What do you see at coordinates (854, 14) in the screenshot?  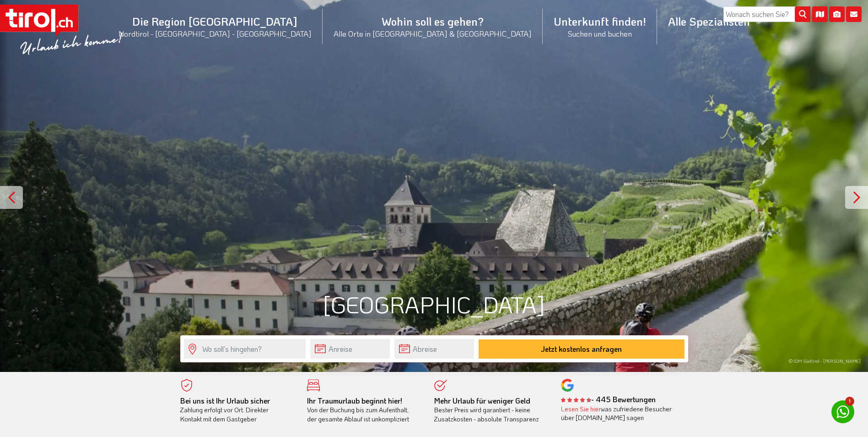 I see `i: Kontakt` at bounding box center [854, 14].